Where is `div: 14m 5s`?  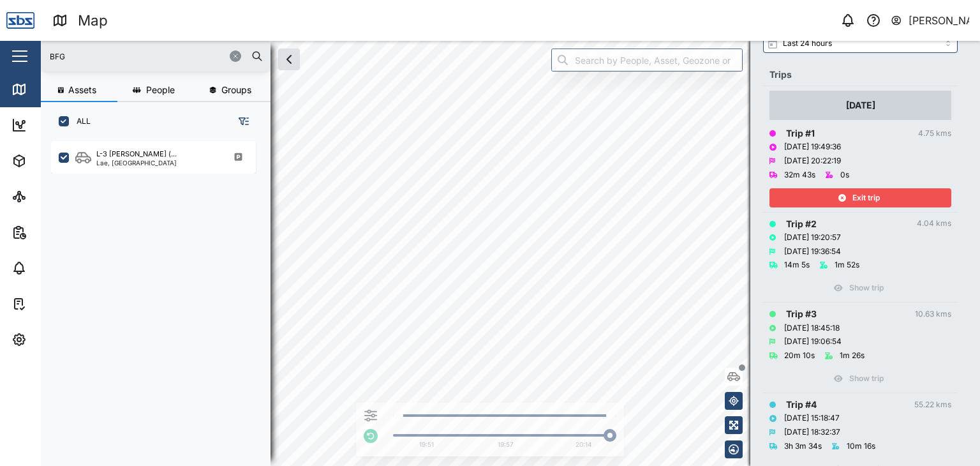 div: 14m 5s is located at coordinates (797, 265).